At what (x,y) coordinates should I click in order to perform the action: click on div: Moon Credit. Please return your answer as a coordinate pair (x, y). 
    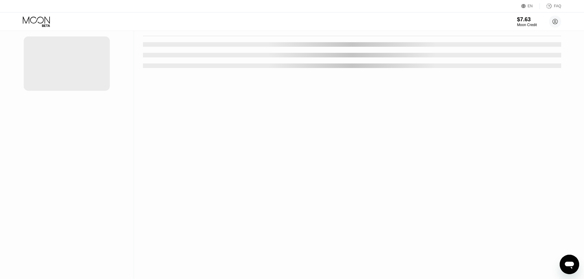
    Looking at the image, I should click on (527, 25).